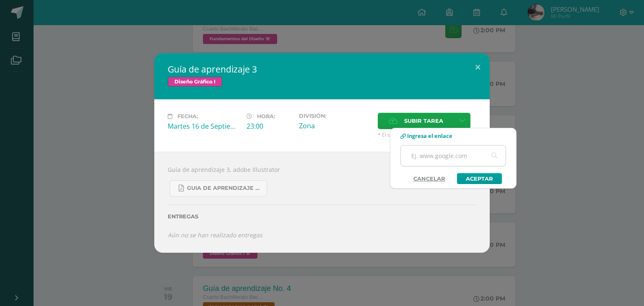 The image size is (644, 306). I want to click on span: Hora:, so click(266, 116).